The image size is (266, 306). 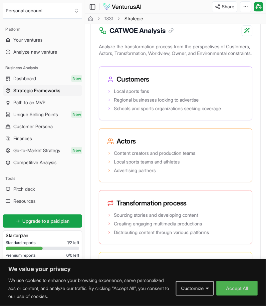 What do you see at coordinates (42, 235) in the screenshot?
I see `h3: Starter plan` at bounding box center [42, 235].